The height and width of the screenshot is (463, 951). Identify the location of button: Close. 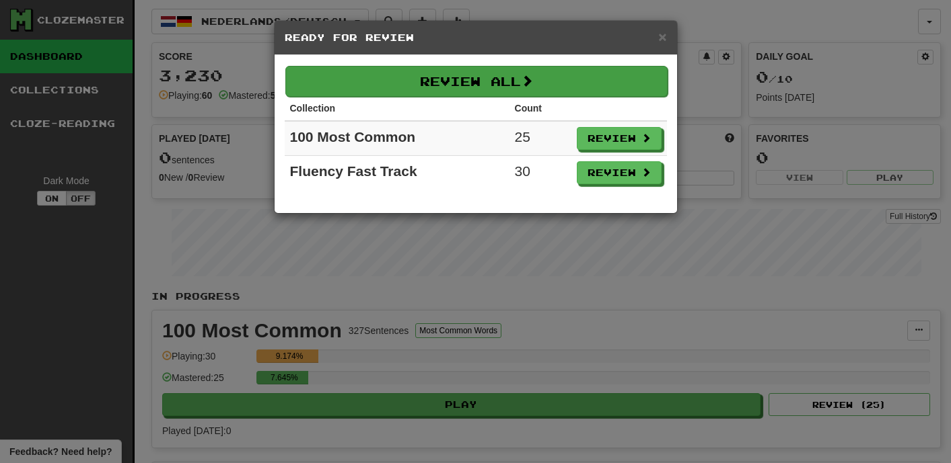
(662, 36).